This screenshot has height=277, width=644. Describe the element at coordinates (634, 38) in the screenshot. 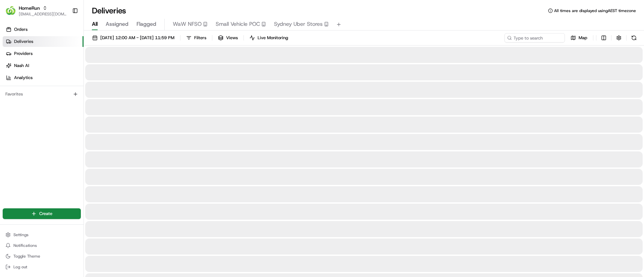

I see `button: Refresh` at that location.